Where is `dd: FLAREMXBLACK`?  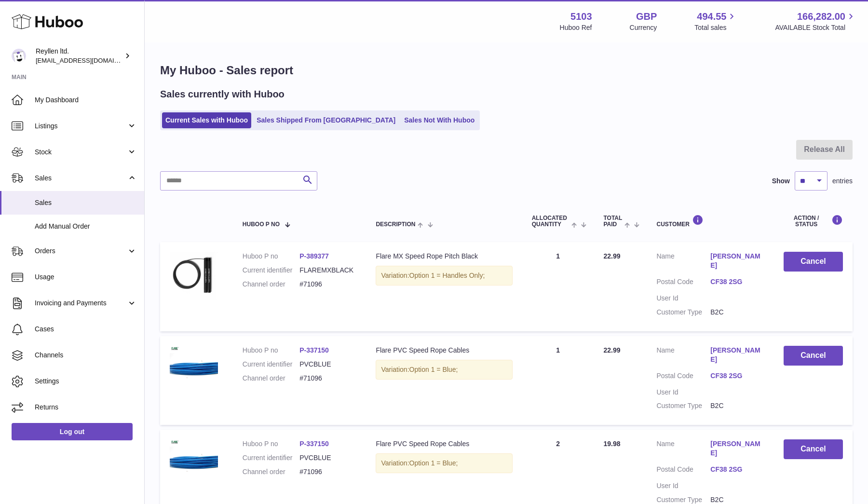
dd: FLAREMXBLACK is located at coordinates (328, 270).